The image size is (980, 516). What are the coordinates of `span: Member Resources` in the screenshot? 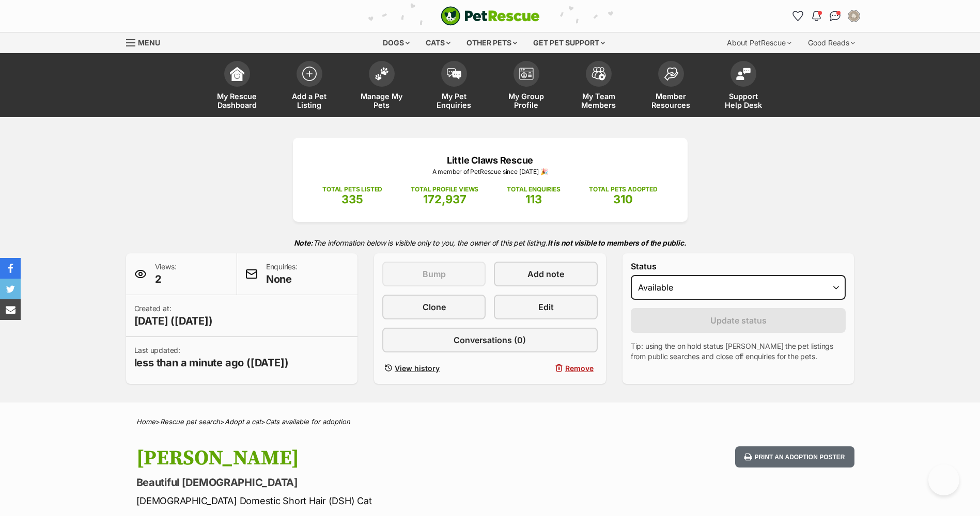 It's located at (671, 101).